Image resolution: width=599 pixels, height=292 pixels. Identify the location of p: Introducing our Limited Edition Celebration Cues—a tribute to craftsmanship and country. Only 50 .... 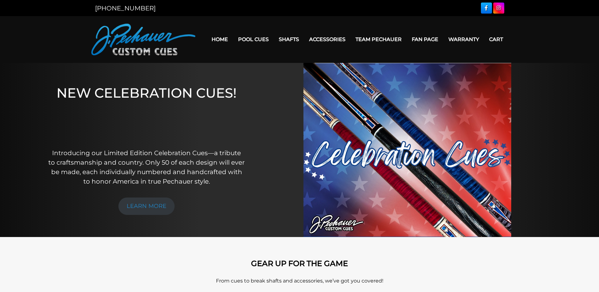
(146, 167).